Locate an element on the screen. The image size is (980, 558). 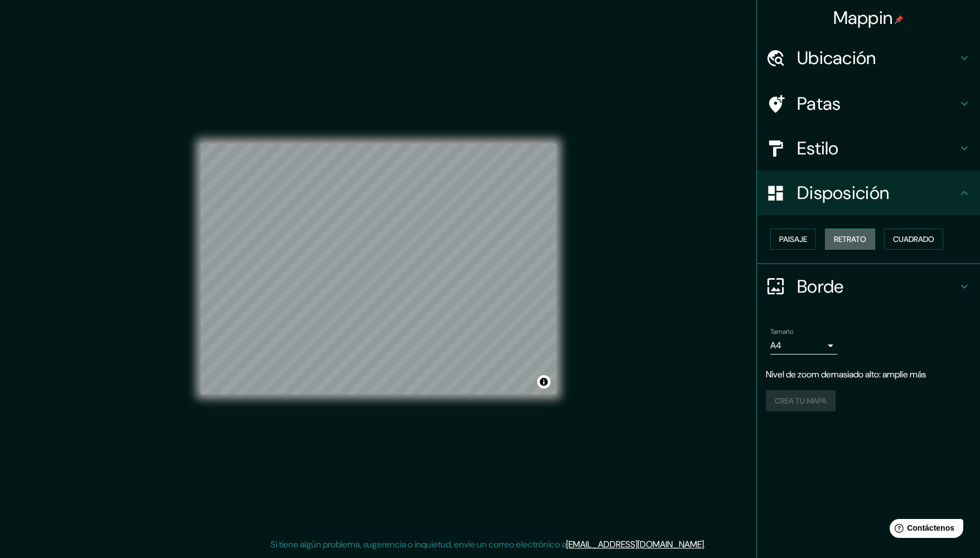
div: Patas is located at coordinates (869, 104).